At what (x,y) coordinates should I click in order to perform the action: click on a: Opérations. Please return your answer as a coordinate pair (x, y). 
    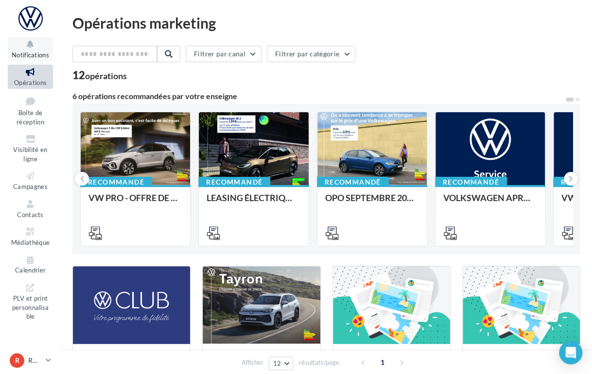
    Looking at the image, I should click on (30, 76).